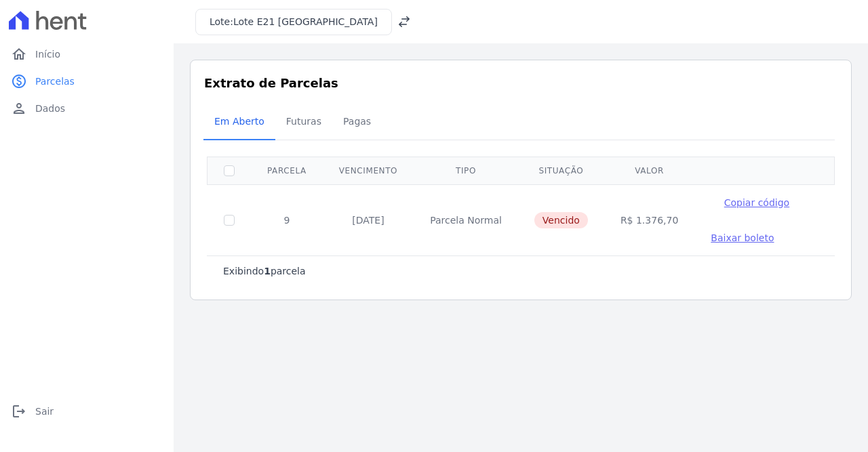 This screenshot has height=452, width=868. I want to click on span: Copiar código, so click(756, 203).